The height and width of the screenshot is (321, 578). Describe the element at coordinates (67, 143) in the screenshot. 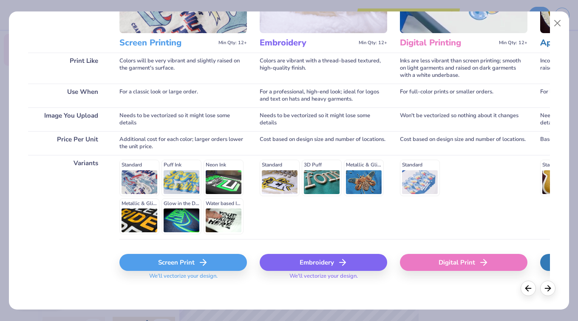

I see `div: Price Per Unit` at that location.